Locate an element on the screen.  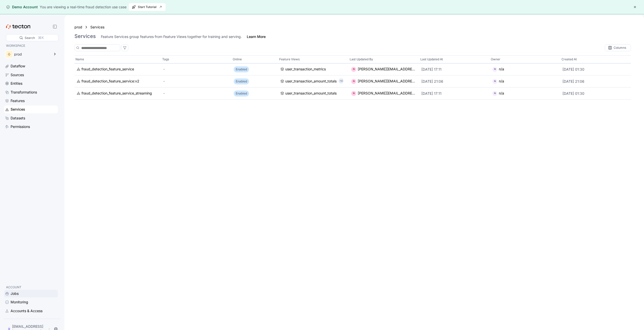
p: Tags is located at coordinates (166, 59).